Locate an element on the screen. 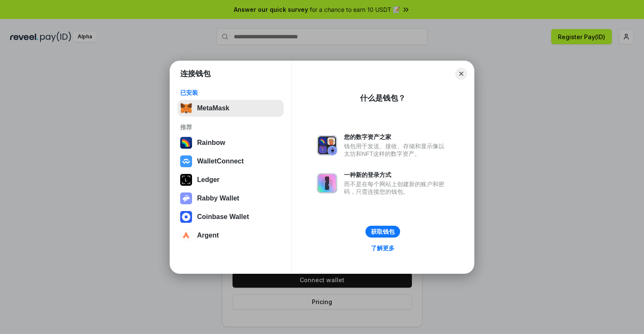  div: 什么是钱包？ is located at coordinates (383, 98).